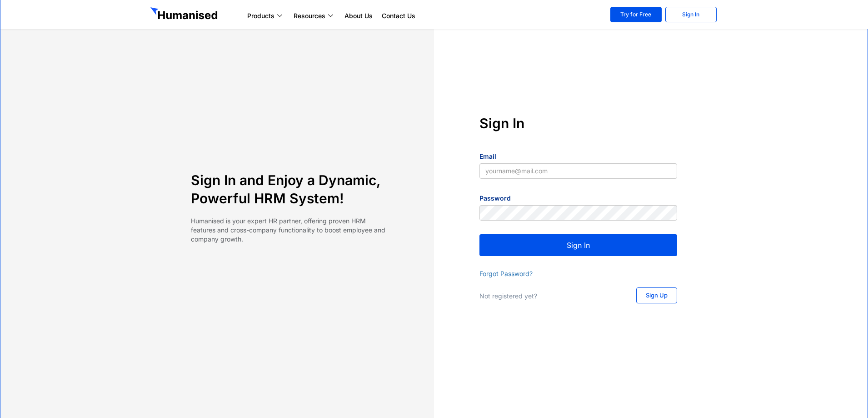  What do you see at coordinates (399, 16) in the screenshot?
I see `a: Contact Us` at bounding box center [399, 16].